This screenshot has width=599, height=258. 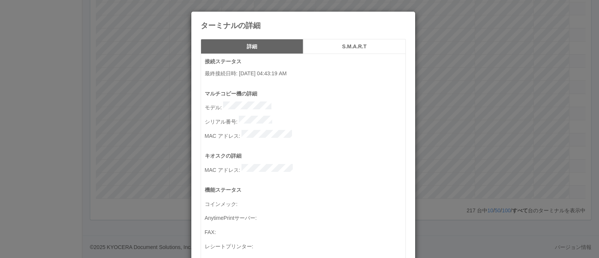 I want to click on h5: 詳細, so click(x=252, y=46).